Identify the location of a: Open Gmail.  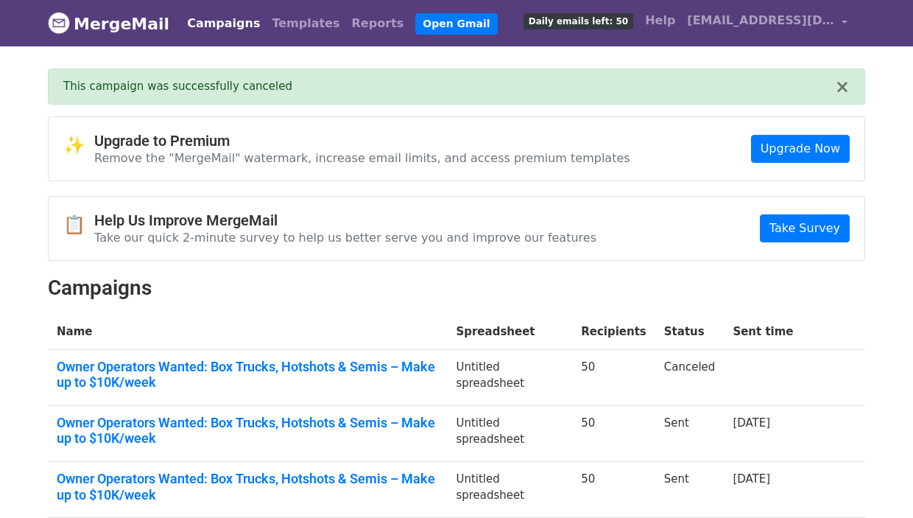
(456, 24).